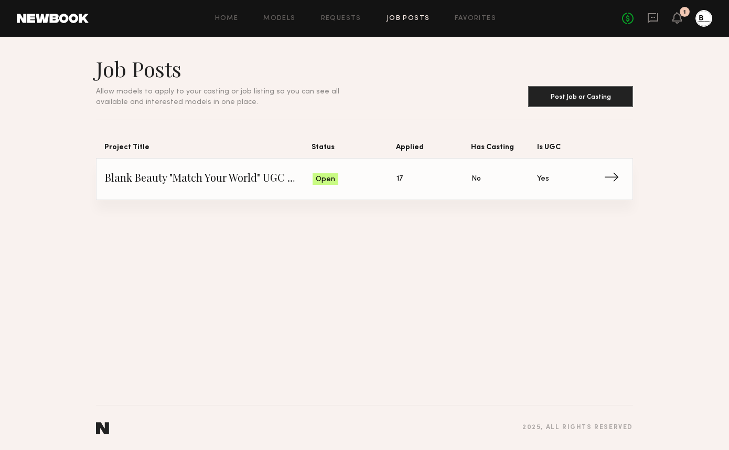 The width and height of the screenshot is (729, 450). I want to click on span: Open, so click(325, 179).